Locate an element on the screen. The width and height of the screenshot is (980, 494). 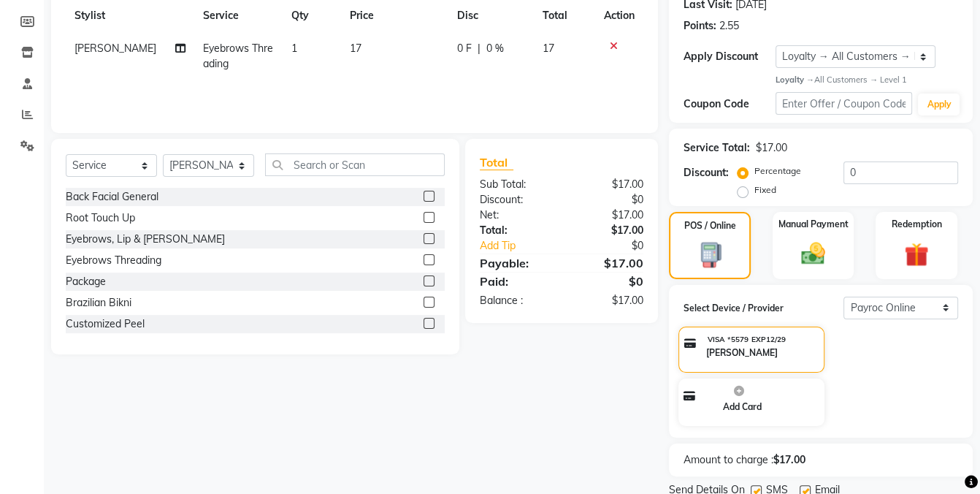
p: Add Card is located at coordinates (742, 407).